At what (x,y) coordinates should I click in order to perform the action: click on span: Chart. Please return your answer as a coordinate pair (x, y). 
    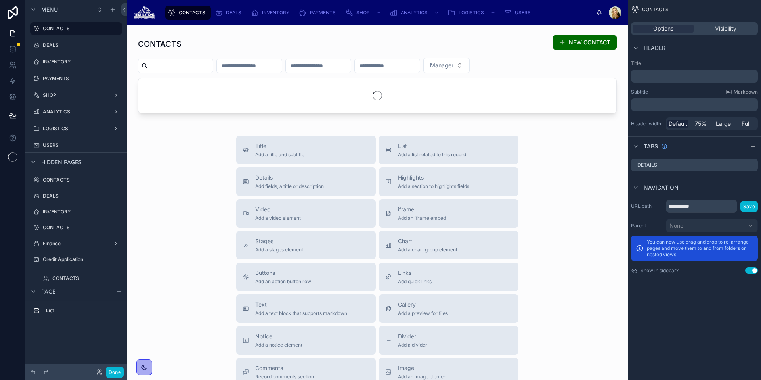
    Looking at the image, I should click on (428, 241).